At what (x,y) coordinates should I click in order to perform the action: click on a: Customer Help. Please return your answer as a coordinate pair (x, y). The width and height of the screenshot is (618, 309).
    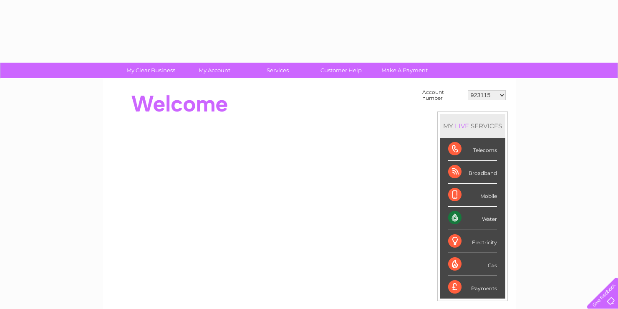
    Looking at the image, I should click on (341, 70).